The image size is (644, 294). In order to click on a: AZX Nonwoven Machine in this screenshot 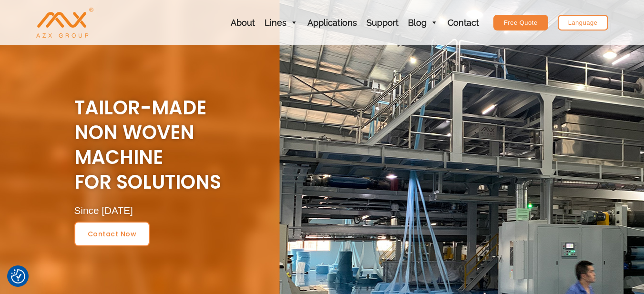, I will do `click(65, 22)`.